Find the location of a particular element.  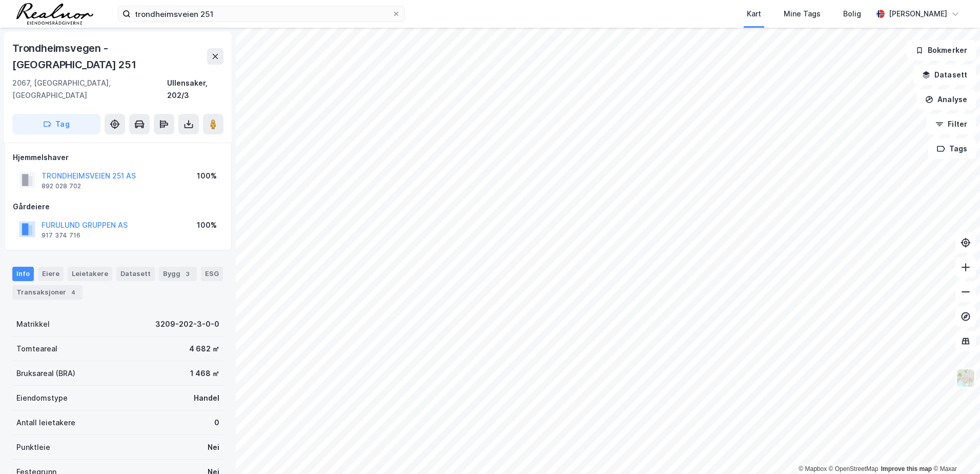

div: Antall leietakere is located at coordinates (46, 422).